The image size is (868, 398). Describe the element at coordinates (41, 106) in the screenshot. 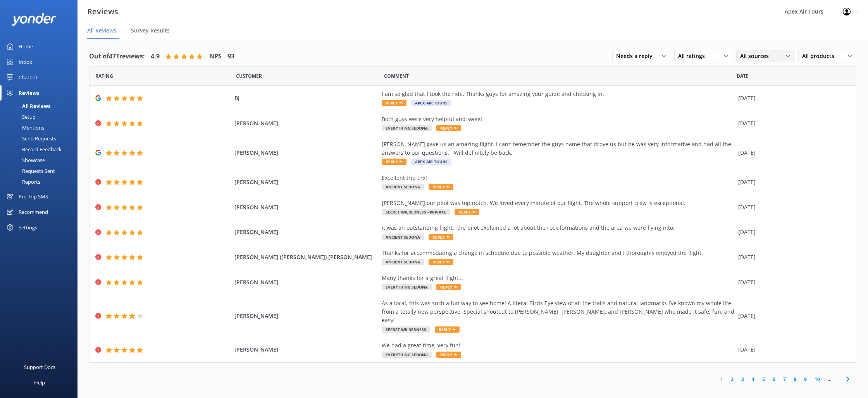

I see `a: All Reviews` at that location.